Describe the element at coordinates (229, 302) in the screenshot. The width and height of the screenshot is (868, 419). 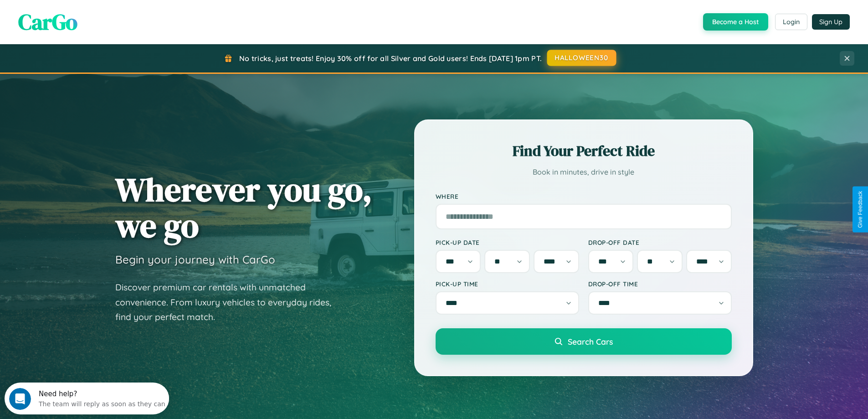
I see `p: Discover premium car rentals with unmatched convenience. From luxury vehicles to everyday rides, ...` at that location.